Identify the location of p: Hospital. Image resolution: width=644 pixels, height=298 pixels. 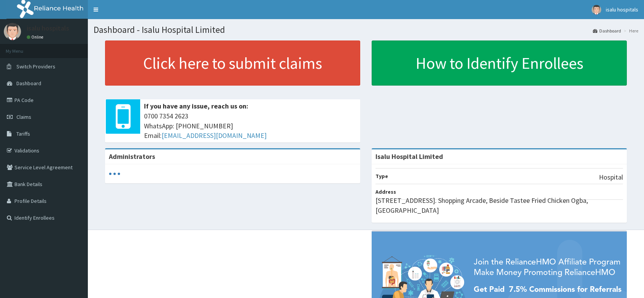
(611, 177).